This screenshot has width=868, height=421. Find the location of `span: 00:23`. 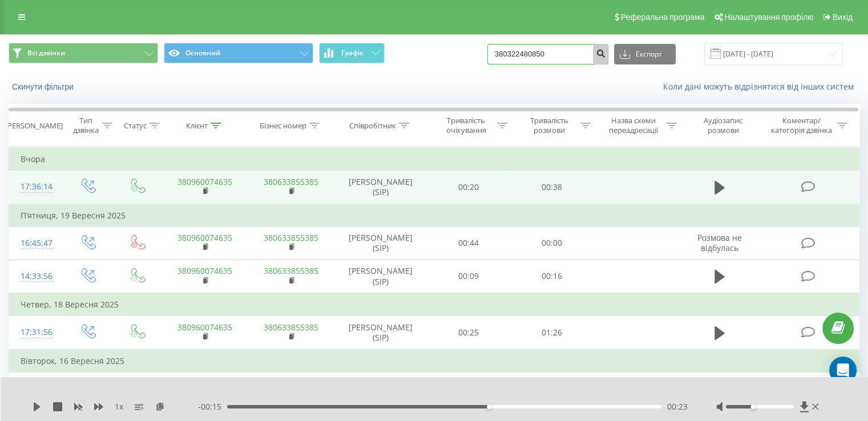

span: 00:23 is located at coordinates (677, 407).